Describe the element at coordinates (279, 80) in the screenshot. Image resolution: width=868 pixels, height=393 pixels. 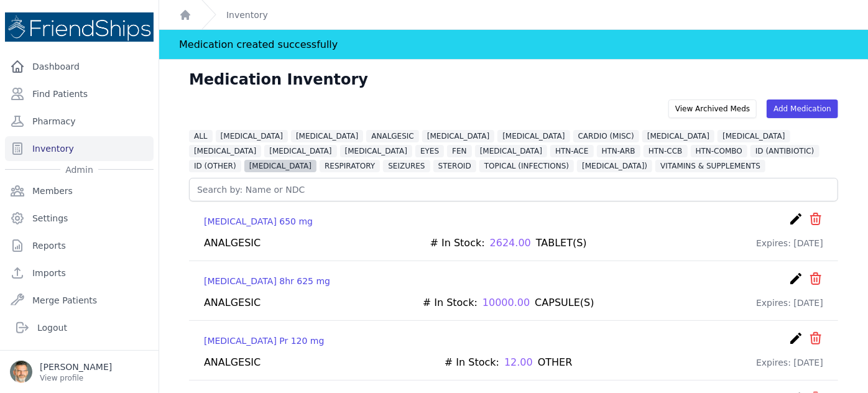
I see `h1: Medication Inventory` at that location.